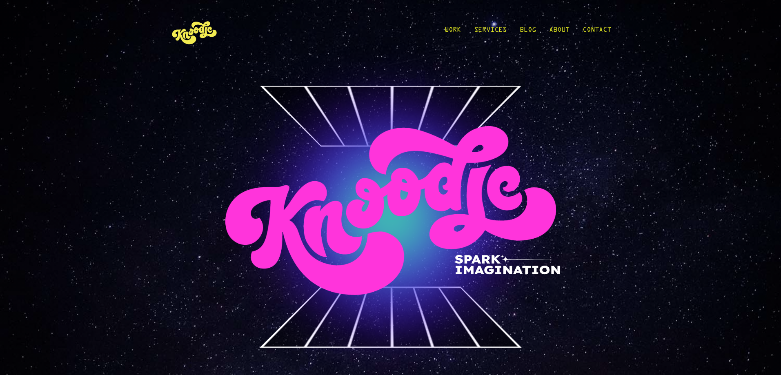  I want to click on a: Contact, so click(597, 32).